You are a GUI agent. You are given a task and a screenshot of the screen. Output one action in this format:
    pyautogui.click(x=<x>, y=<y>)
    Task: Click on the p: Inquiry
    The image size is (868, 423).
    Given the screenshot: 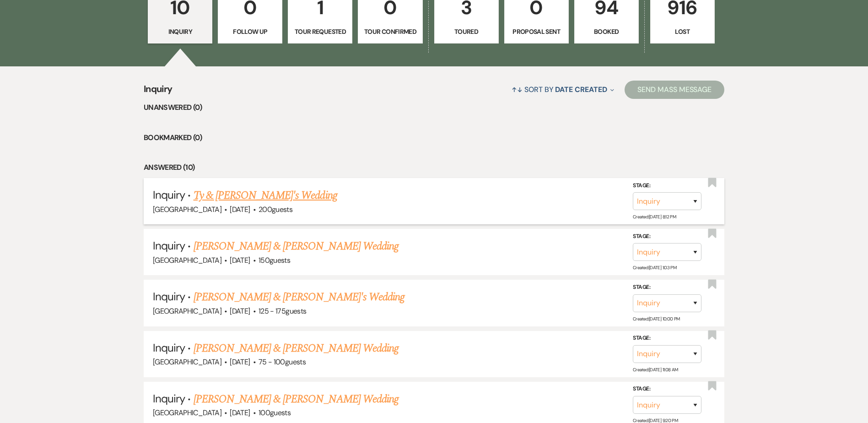 What is the action you would take?
    pyautogui.click(x=180, y=32)
    